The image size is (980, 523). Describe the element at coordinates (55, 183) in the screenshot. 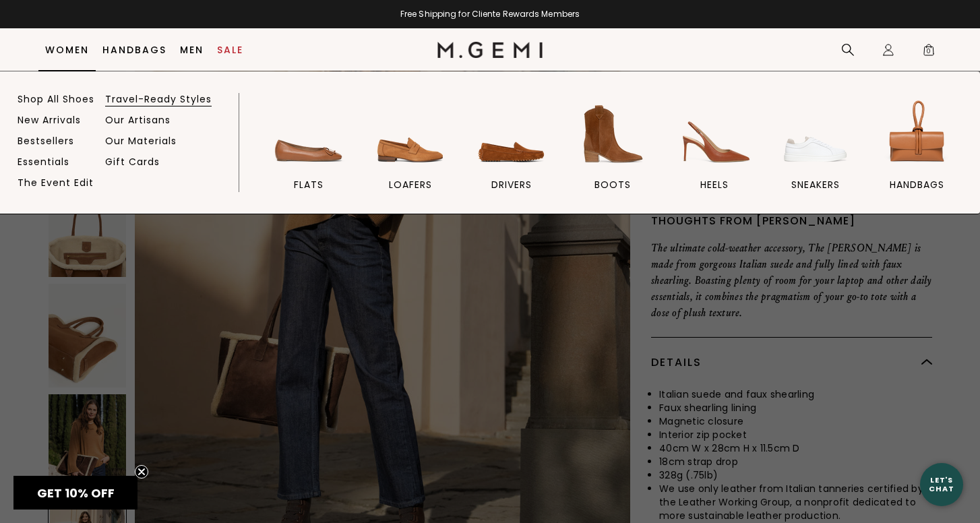

I see `a: The Event Edit` at that location.